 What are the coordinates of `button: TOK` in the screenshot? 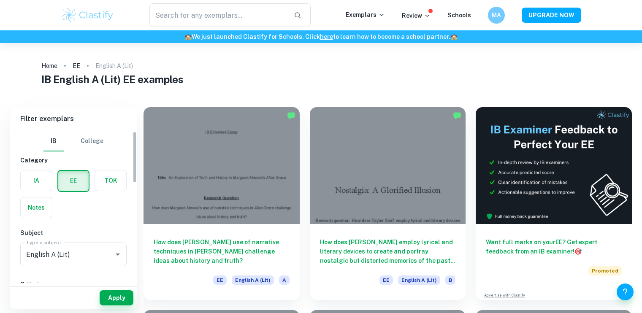 It's located at (111, 181).